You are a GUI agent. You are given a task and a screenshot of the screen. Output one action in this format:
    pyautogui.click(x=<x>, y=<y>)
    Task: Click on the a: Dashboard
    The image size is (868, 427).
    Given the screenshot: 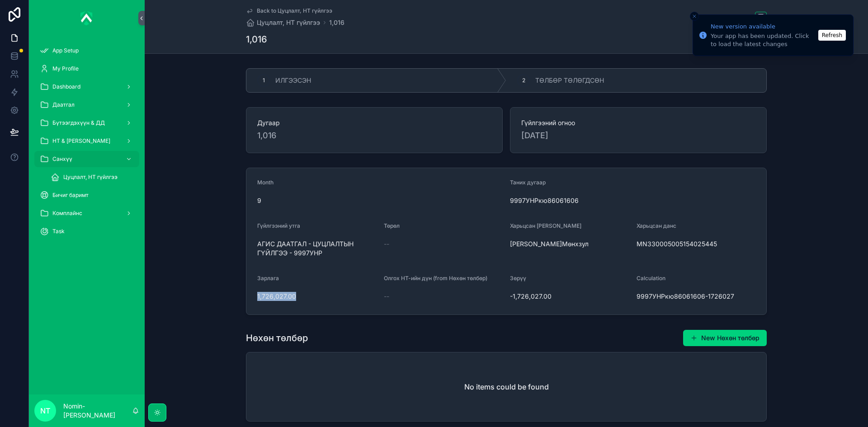 What is the action you would take?
    pyautogui.click(x=87, y=87)
    